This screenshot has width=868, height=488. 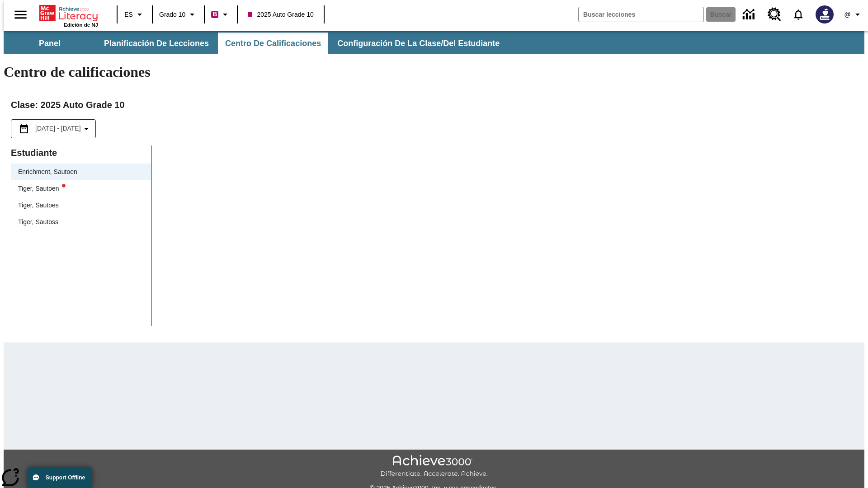 I want to click on button: Panel, so click(x=50, y=44).